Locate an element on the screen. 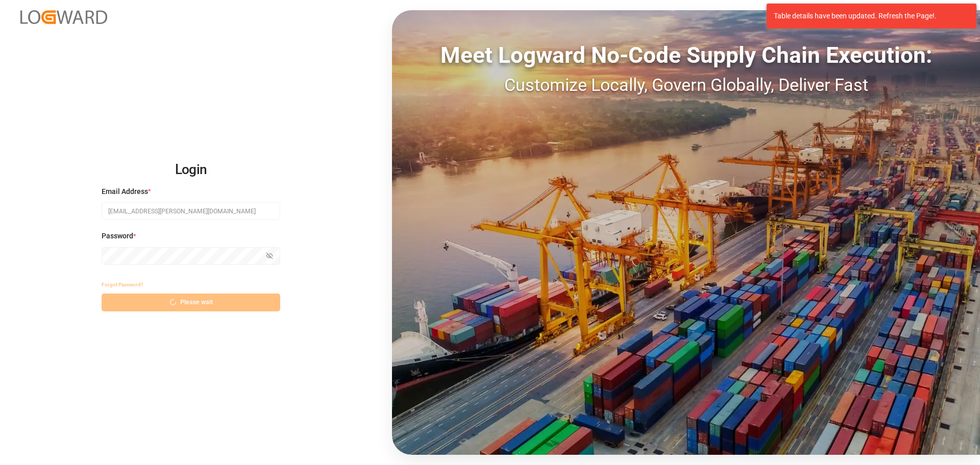 Image resolution: width=980 pixels, height=465 pixels. h2: Login is located at coordinates (191, 170).